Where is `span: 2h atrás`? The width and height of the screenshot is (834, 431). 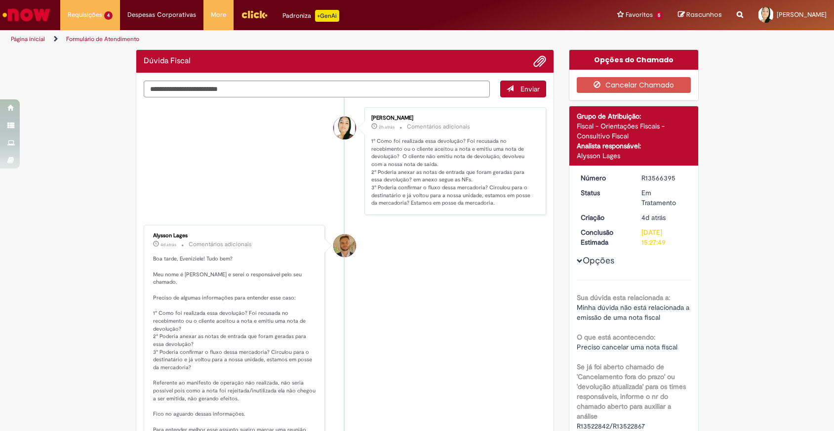 span: 2h atrás is located at coordinates (387, 127).